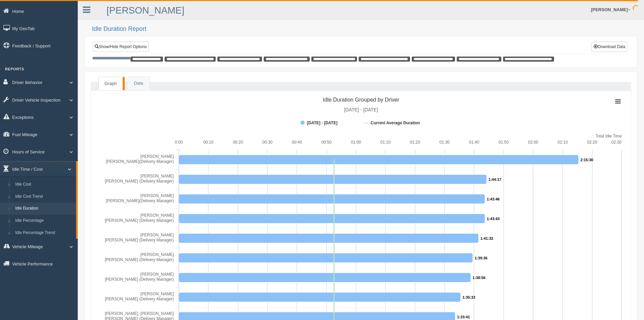 The height and width of the screenshot is (320, 644). Describe the element at coordinates (179, 142) in the screenshot. I see `text: 0:00` at that location.